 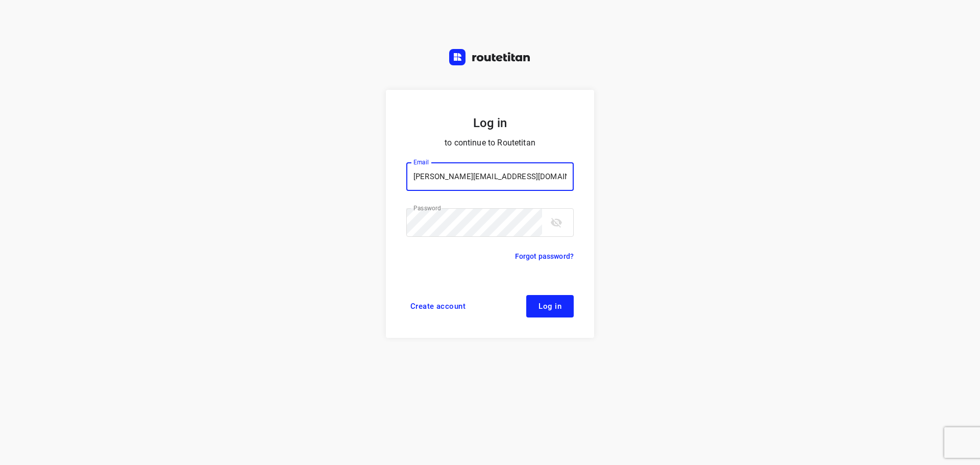 I want to click on a: Routetitan, so click(x=490, y=58).